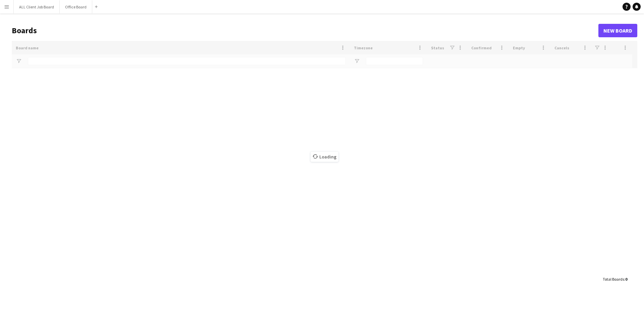  What do you see at coordinates (305, 30) in the screenshot?
I see `h1: Boards` at bounding box center [305, 30].